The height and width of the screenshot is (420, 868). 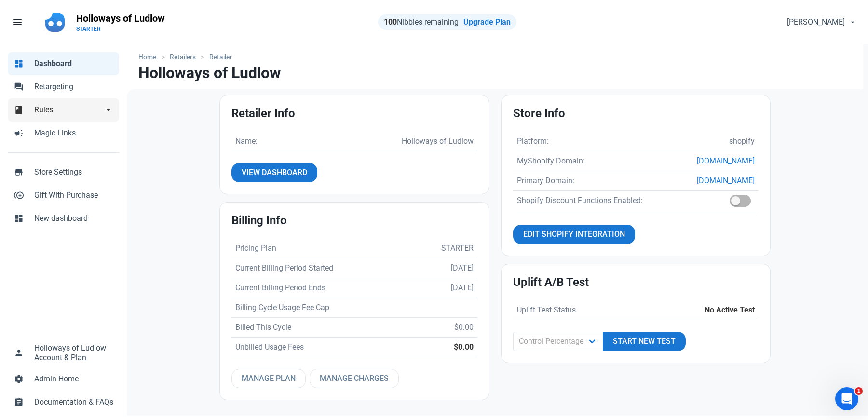 What do you see at coordinates (579, 310) in the screenshot?
I see `td: Uplift Test Status` at bounding box center [579, 310].